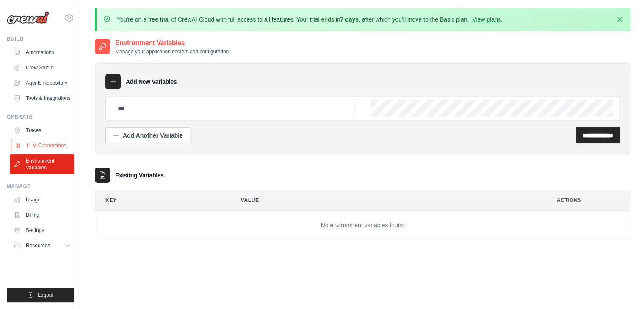 The image size is (644, 309). Describe the element at coordinates (45, 295) in the screenshot. I see `span: Logout` at that location.